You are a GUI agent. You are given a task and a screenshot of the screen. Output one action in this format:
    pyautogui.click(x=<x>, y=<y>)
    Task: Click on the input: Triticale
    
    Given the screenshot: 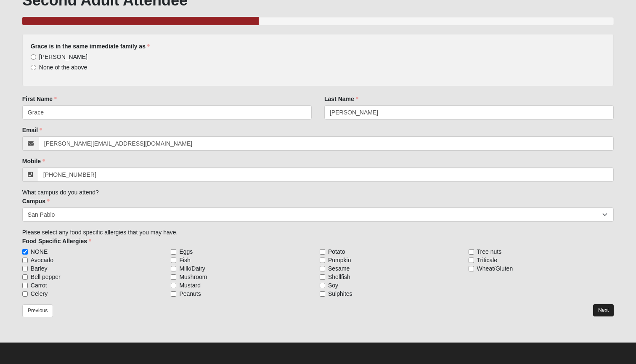 What is the action you would take?
    pyautogui.click(x=471, y=260)
    